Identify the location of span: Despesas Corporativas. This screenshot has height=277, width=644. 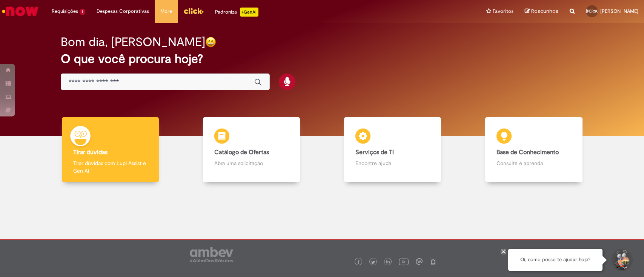
(122, 11).